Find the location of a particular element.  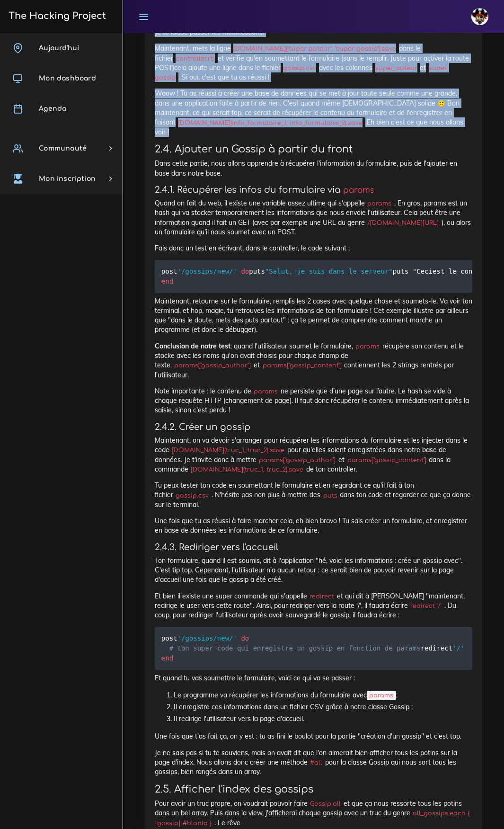

span: Mon inscription is located at coordinates (67, 179).